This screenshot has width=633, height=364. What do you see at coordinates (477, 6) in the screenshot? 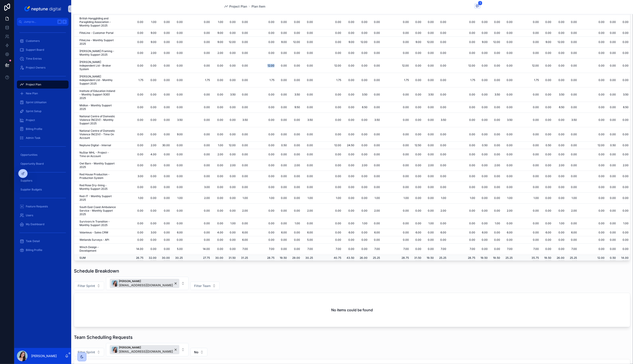
I see `button: 1` at bounding box center [477, 6].